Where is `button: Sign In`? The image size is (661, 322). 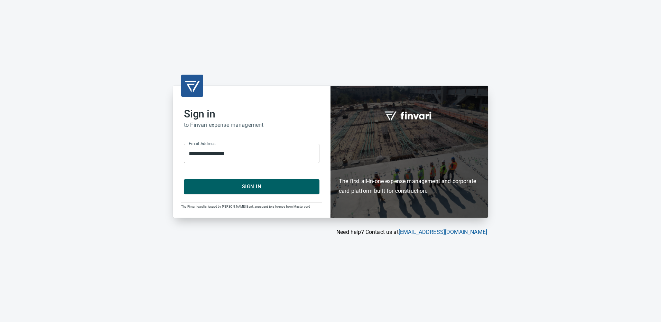
button: Sign In is located at coordinates (252, 187).